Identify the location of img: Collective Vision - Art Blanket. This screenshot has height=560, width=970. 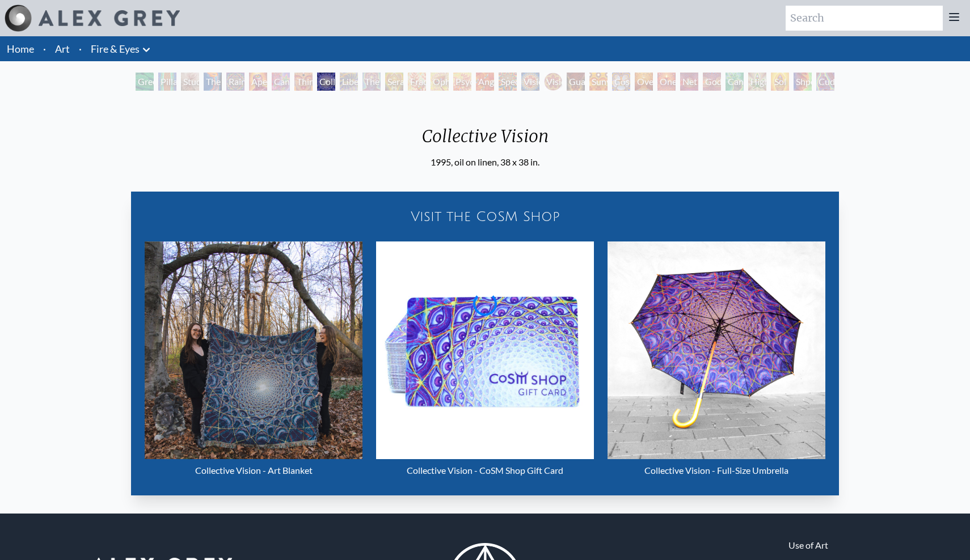
(253, 350).